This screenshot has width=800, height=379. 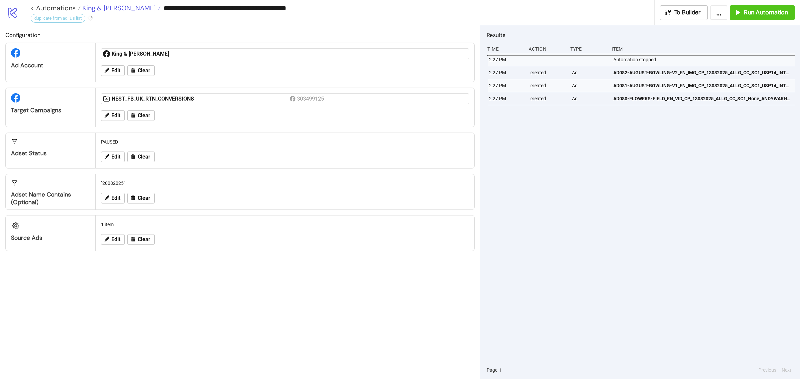 What do you see at coordinates (702, 73) in the screenshot?
I see `span: AD082-AUGUST-BOWLING-V2_EN_IMG_CP_13082025_ALLG_CC_SC1_USP14_INTERIORS` at bounding box center [702, 73].